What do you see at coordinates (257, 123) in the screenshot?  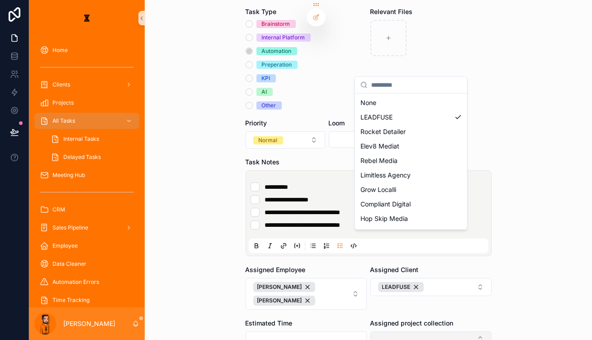 I see `span: Priority` at bounding box center [257, 123].